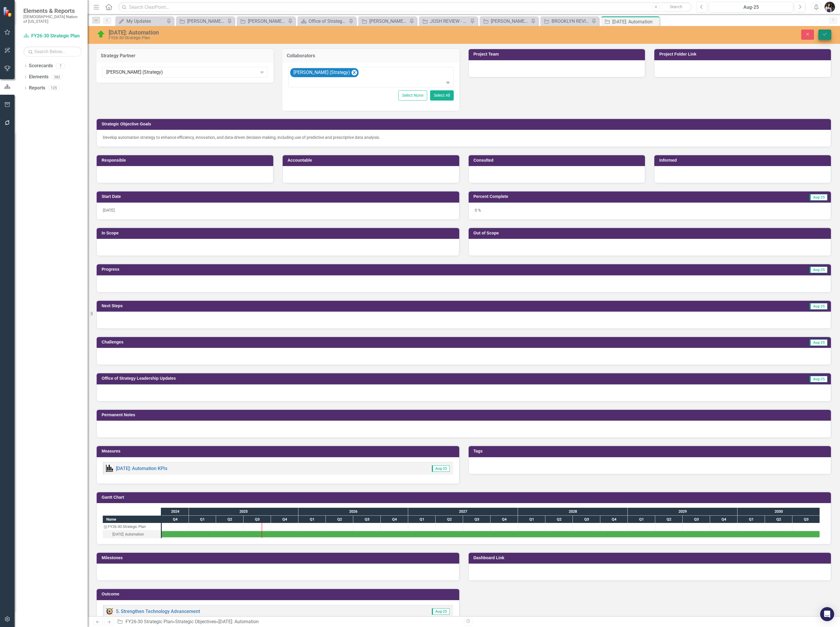 The height and width of the screenshot is (627, 840). What do you see at coordinates (393, 378) in the screenshot?
I see `h3: Office of Strategy Leadership Updates` at bounding box center [393, 378].